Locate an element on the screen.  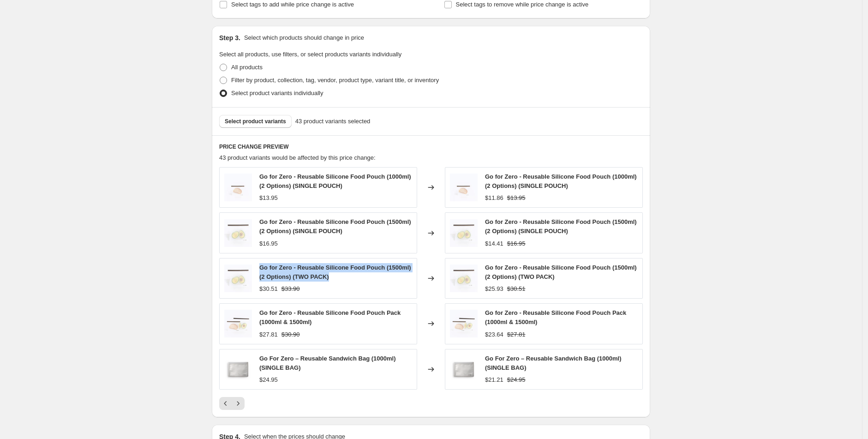
span: Filter by product, collection, tag, vendor, product type, variant title, or inventory is located at coordinates (335, 80).